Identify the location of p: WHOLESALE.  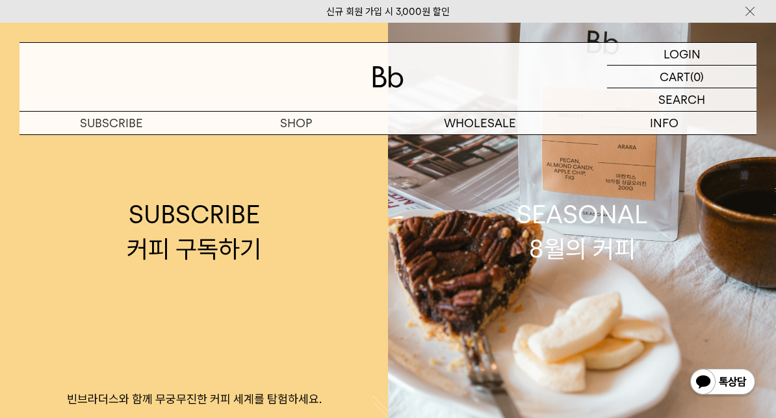
(480, 123).